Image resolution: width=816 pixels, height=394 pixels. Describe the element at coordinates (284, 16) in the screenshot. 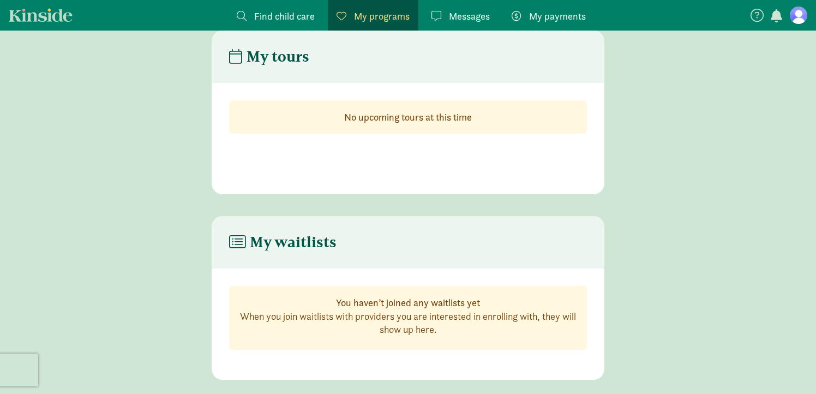

I see `span: Find child care` at that location.